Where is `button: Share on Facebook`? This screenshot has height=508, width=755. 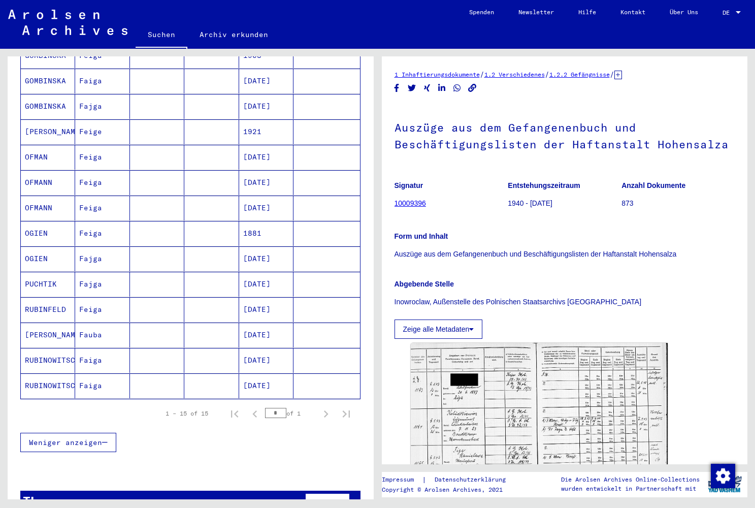 button: Share on Facebook is located at coordinates (397, 88).